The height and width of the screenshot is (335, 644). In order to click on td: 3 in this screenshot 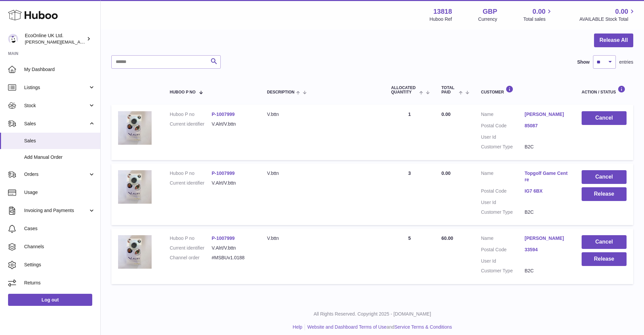, I will do `click(409, 194)`.